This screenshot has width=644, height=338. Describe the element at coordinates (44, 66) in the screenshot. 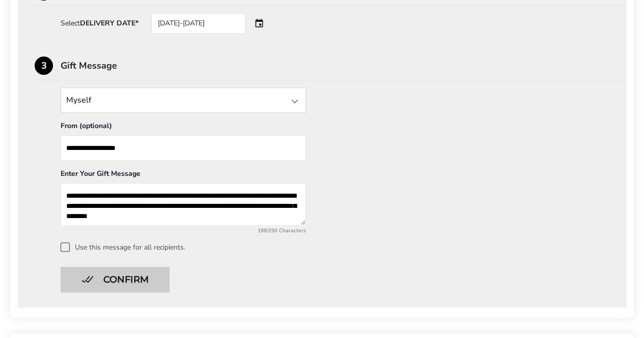

I see `div: 3` at that location.